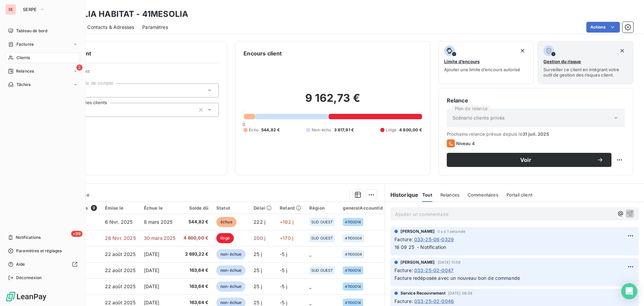 The height and width of the screenshot is (306, 644). What do you see at coordinates (11, 10) in the screenshot?
I see `div: SE` at bounding box center [11, 10].